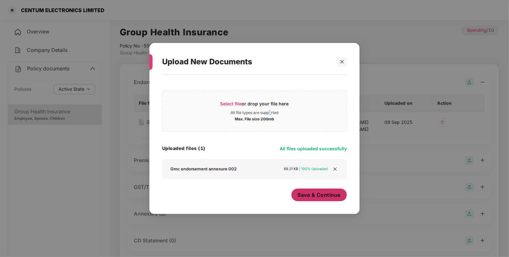 This screenshot has width=509, height=257. Describe the element at coordinates (314, 169) in the screenshot. I see `span: | 100% Uploaded` at that location.